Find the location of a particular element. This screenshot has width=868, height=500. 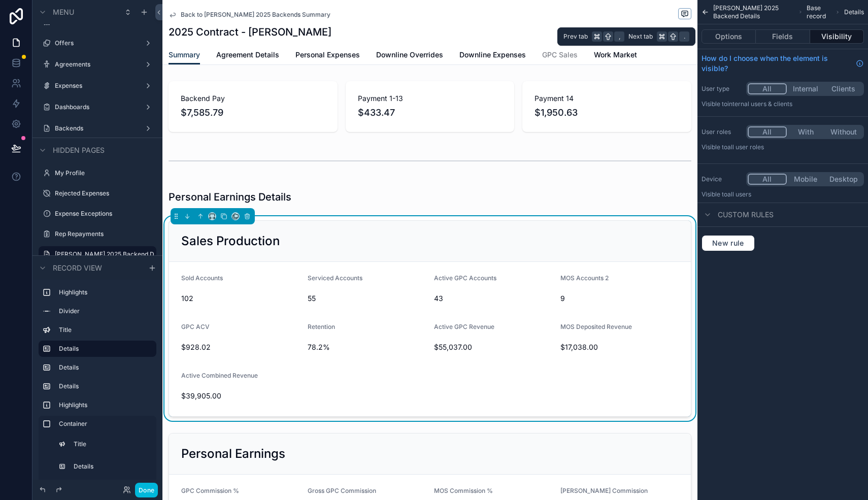

label: Dashboards is located at coordinates (95, 107).